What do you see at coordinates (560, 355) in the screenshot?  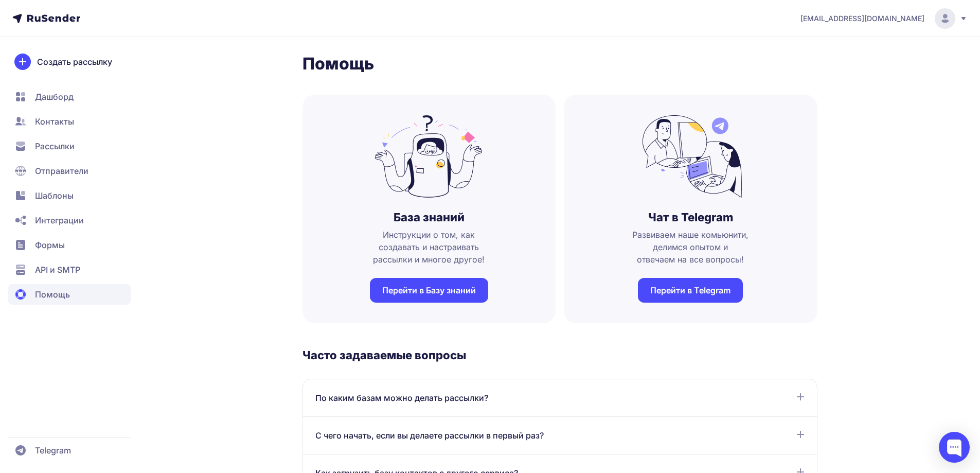 I see `h3: Часто задаваемые вопросы` at bounding box center [560, 355].